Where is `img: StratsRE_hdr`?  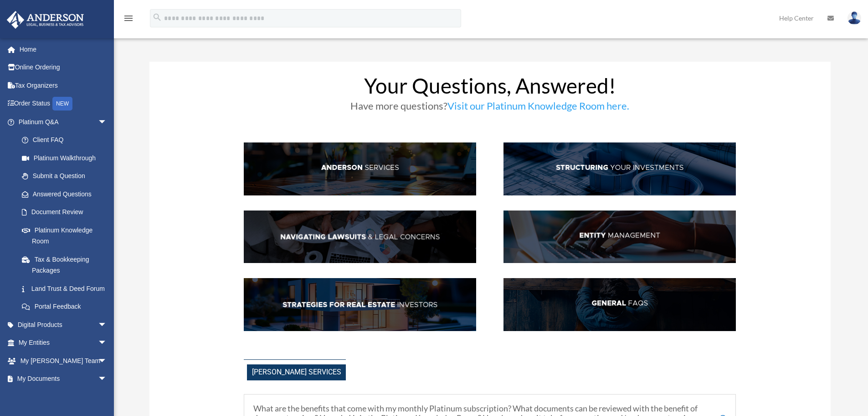 img: StratsRE_hdr is located at coordinates (360, 304).